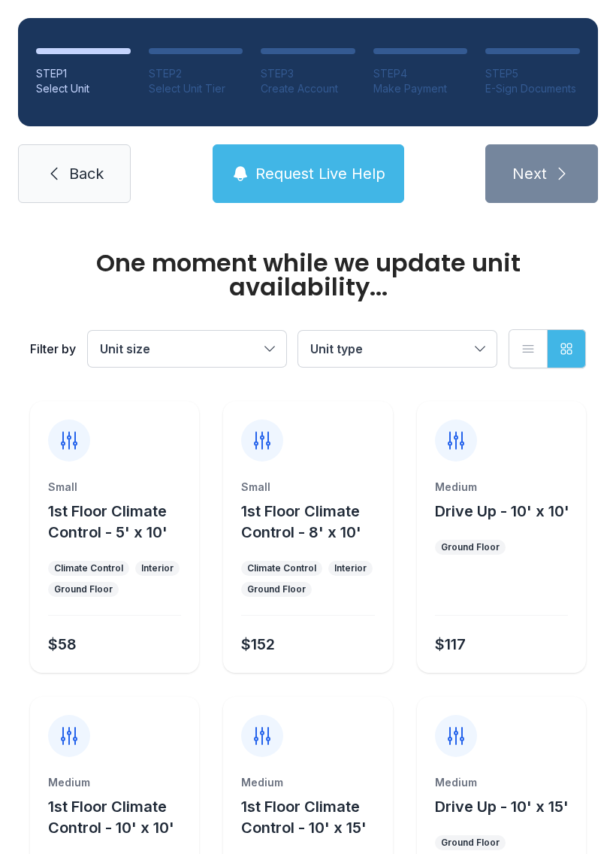  What do you see at coordinates (502, 806) in the screenshot?
I see `button: Drive Up - 10' x 15'` at bounding box center [502, 806].